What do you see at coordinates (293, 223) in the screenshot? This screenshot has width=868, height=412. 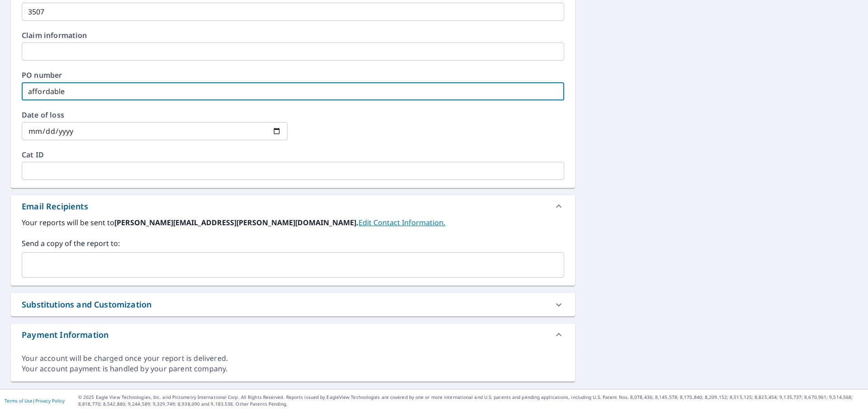 I see `label: Your reports will be sent to` at bounding box center [293, 223].